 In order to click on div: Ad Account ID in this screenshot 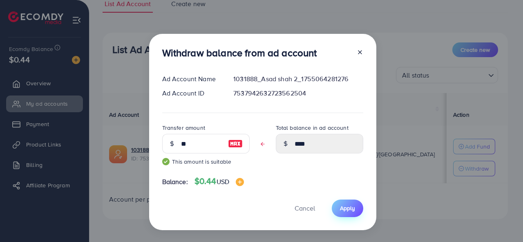, I will do `click(191, 93)`.